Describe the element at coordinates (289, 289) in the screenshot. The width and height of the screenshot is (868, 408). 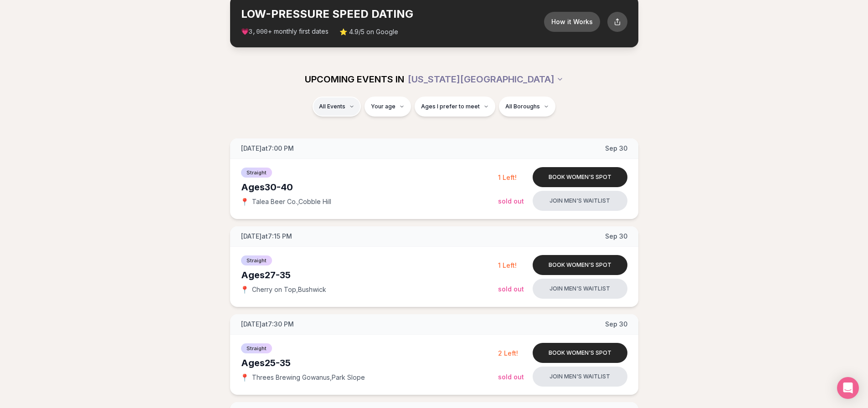
I see `span: Cherry on Top , Bushwick` at that location.